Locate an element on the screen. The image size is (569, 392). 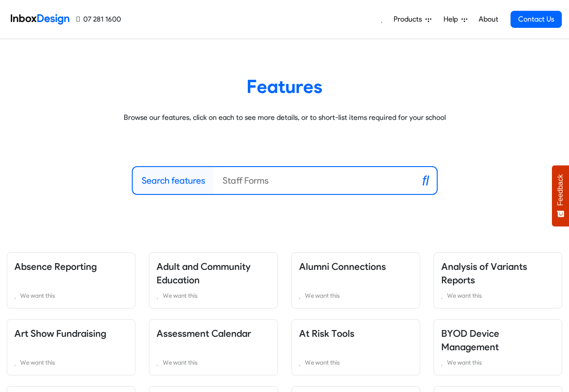
a: Products is located at coordinates (412, 19).